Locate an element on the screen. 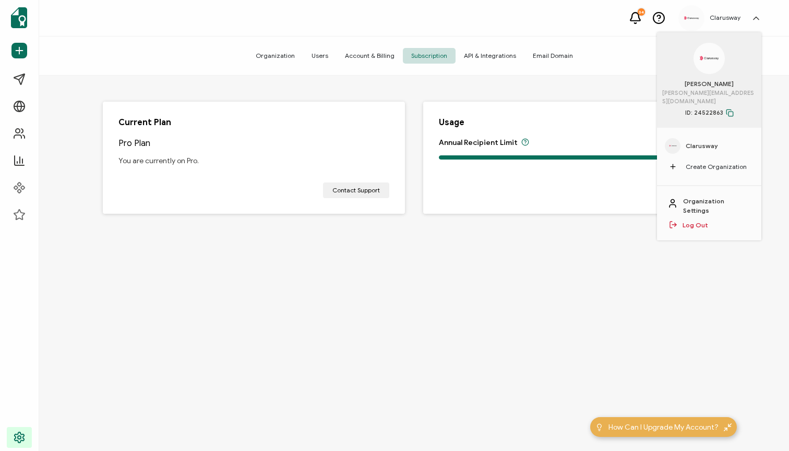 Image resolution: width=789 pixels, height=451 pixels. img: sertifier-logomark-colored.svg is located at coordinates (19, 18).